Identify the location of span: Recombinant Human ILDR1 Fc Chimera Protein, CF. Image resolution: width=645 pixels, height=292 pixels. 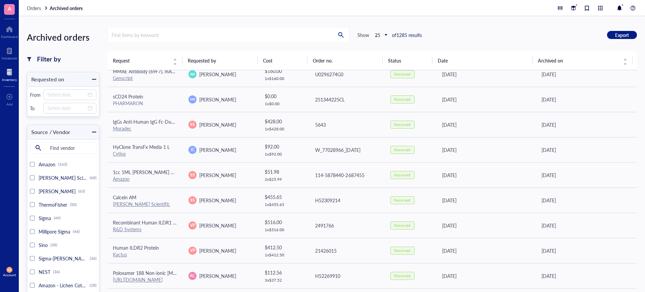
(167, 222).